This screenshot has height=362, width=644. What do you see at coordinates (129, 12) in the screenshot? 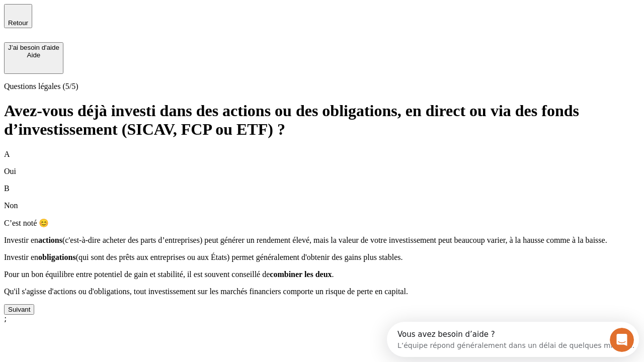
I see `div: Vous avez besoin d’aide ?` at bounding box center [129, 12].